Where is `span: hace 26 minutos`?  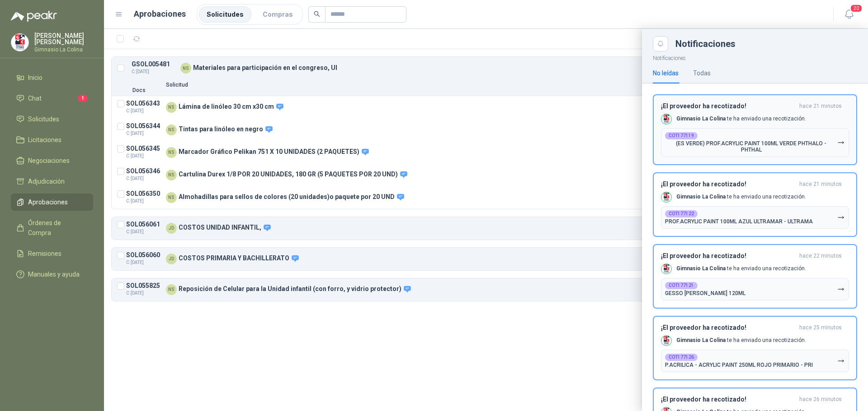 span: hace 26 minutos is located at coordinates (820, 400).